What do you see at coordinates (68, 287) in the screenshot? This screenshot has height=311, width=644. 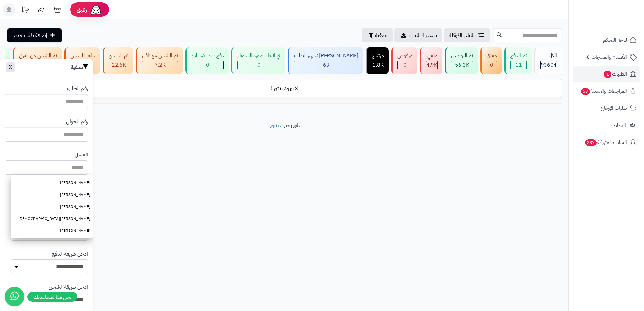 I see `label: ادخل طريقة الشحن` at bounding box center [68, 287].